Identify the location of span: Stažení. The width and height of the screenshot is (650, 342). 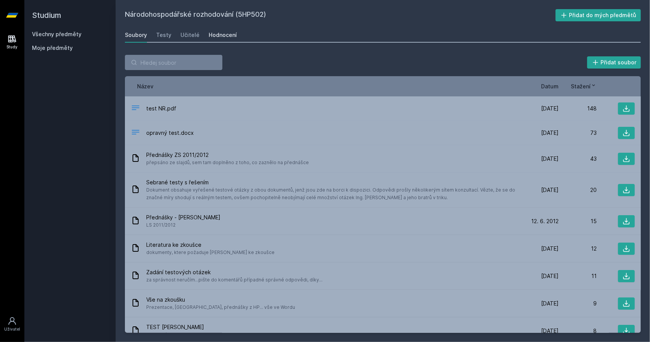
(580, 86).